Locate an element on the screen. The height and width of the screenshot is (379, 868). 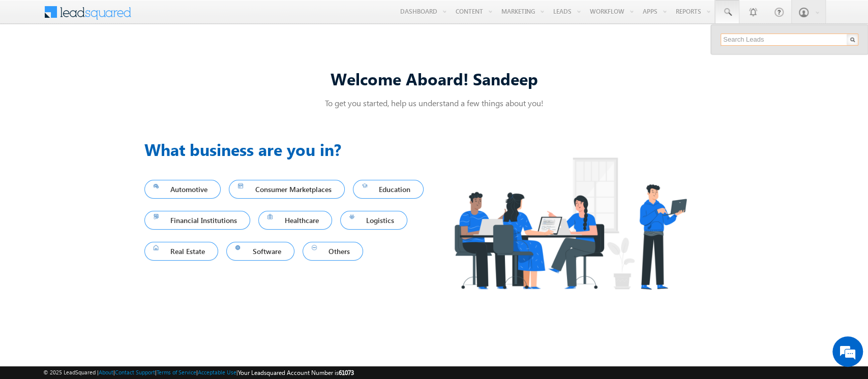
h3: What business are you in? is located at coordinates (290, 149).